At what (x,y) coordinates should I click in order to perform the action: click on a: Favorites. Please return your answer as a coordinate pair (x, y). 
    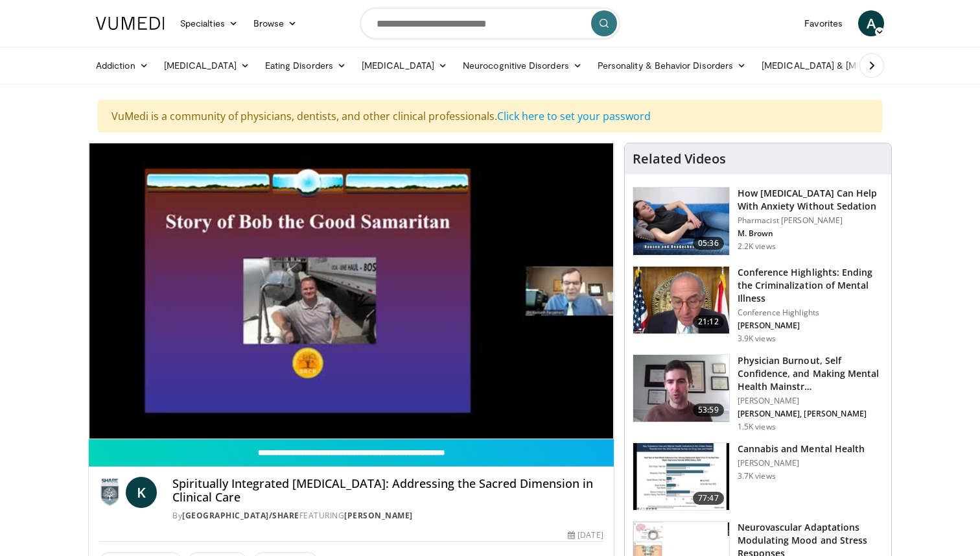
    Looking at the image, I should click on (823, 23).